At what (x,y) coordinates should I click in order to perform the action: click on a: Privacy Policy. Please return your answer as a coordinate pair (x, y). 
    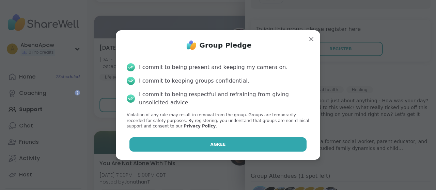
    Looking at the image, I should click on (199, 126).